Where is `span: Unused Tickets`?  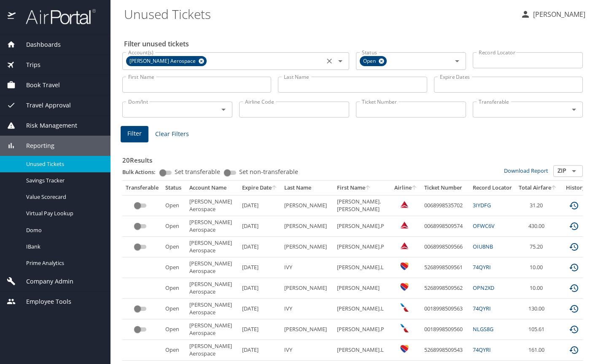
span: Unused Tickets is located at coordinates (63, 164).